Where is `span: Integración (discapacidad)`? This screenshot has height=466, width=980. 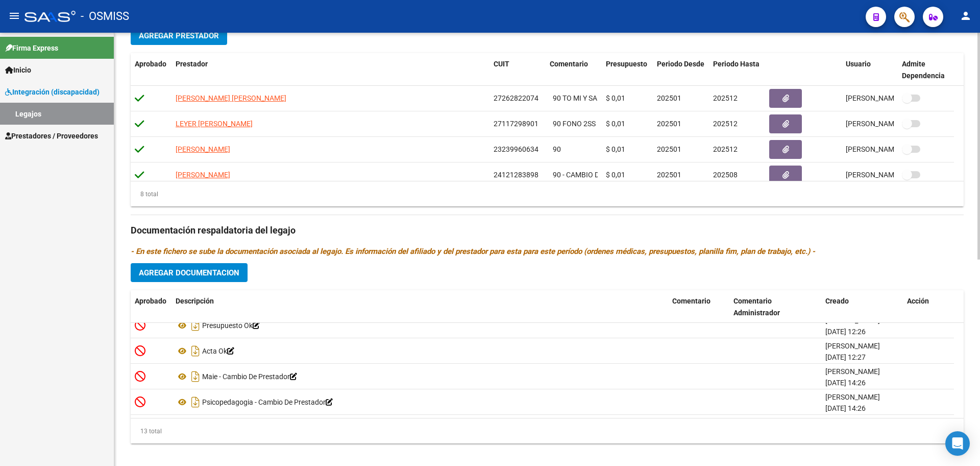 span: Integración (discapacidad) is located at coordinates (52, 92).